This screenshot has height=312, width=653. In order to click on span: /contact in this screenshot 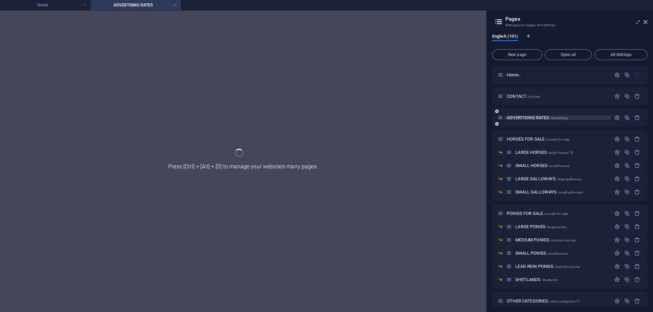, I will do `click(534, 97)`.